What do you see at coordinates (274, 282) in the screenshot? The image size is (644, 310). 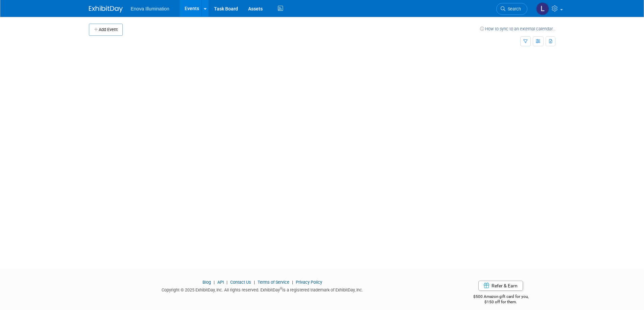 I see `a: Terms of Service` at bounding box center [274, 282].